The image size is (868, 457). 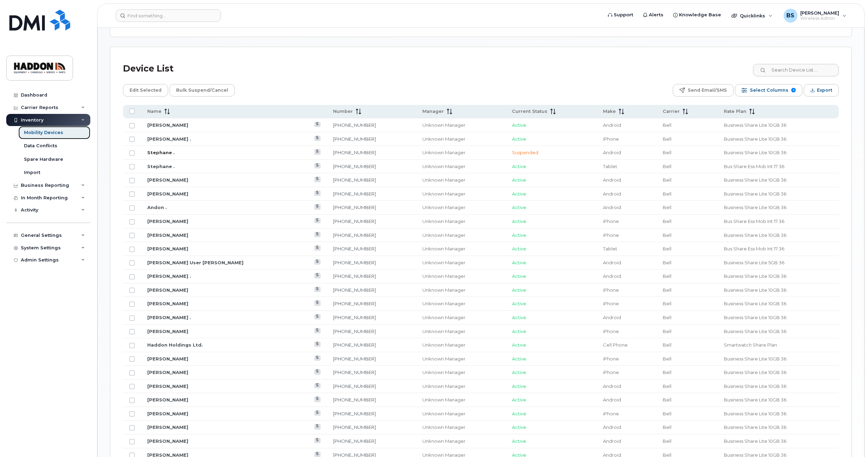 I want to click on span: Number, so click(x=342, y=111).